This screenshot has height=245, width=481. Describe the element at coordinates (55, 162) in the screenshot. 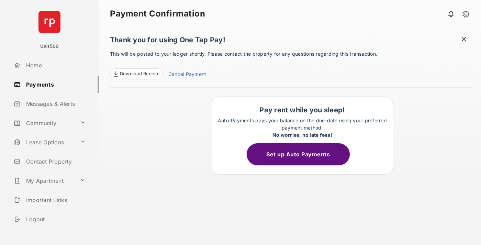

I see `a: Contact Property` at that location.